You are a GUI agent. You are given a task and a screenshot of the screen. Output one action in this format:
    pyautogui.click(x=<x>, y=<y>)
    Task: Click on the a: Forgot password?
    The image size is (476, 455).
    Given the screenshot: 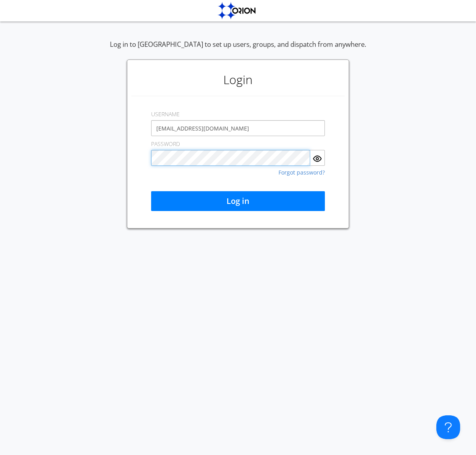 What is the action you would take?
    pyautogui.click(x=302, y=173)
    